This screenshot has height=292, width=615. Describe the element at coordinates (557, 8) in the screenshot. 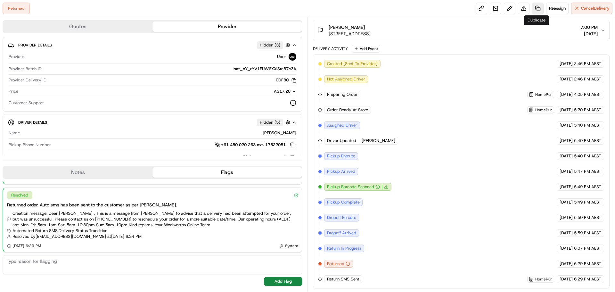

I see `span: Reassign` at that location.